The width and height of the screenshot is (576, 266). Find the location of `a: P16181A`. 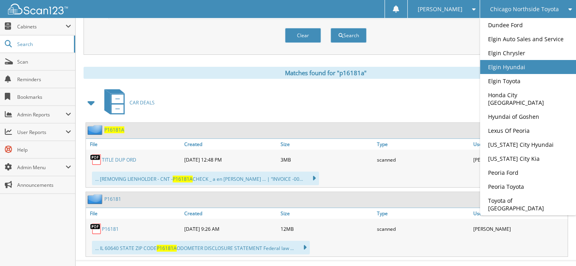

a: P16181A is located at coordinates (114, 129).